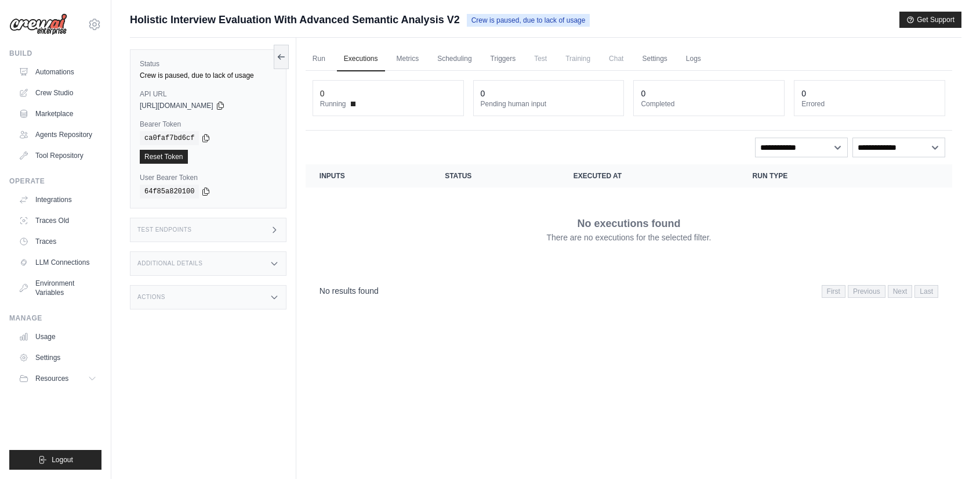  I want to click on p: No executions found, so click(628, 224).